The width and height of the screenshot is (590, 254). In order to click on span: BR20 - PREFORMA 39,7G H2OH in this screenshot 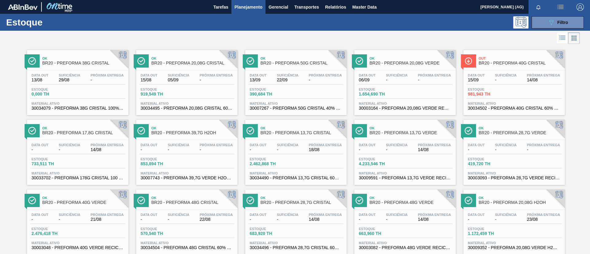, I will do `click(193, 133)`.